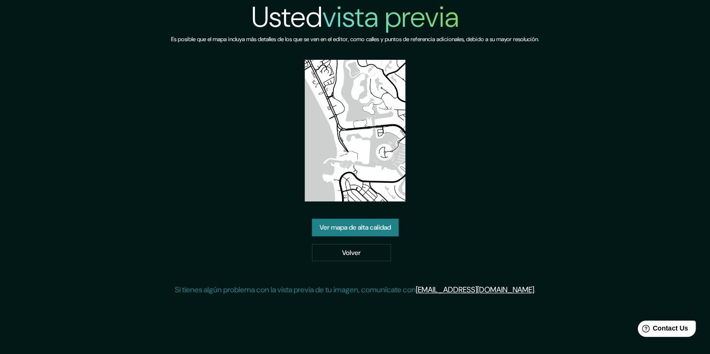 This screenshot has width=710, height=354. Describe the element at coordinates (46, 11) in the screenshot. I see `span: Contact Us` at that location.